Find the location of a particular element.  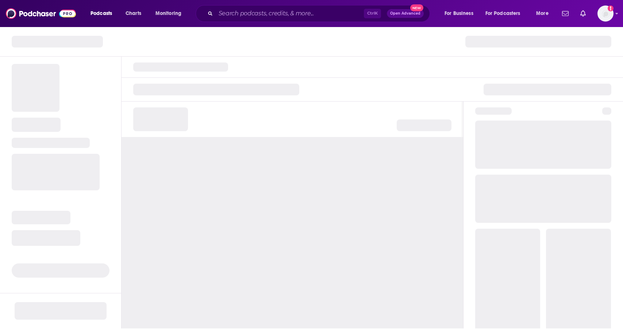

span: Open Advanced is located at coordinates (405, 14).